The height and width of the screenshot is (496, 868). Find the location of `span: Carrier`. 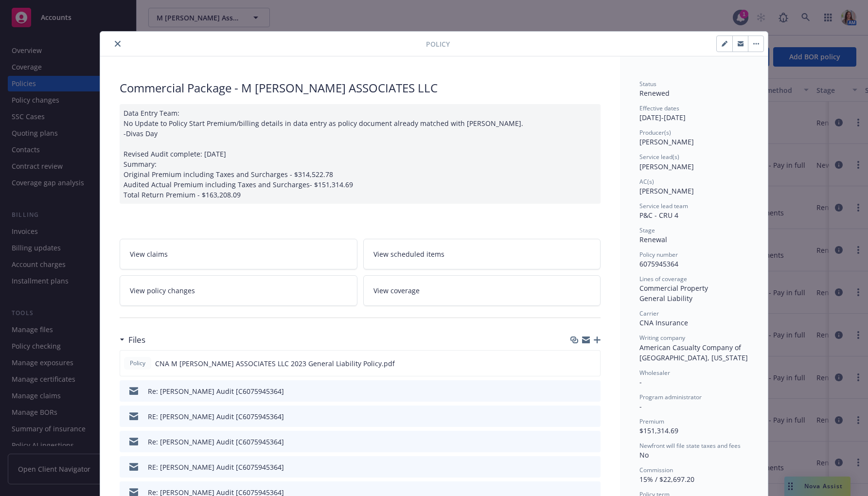

span: Carrier is located at coordinates (649, 313).